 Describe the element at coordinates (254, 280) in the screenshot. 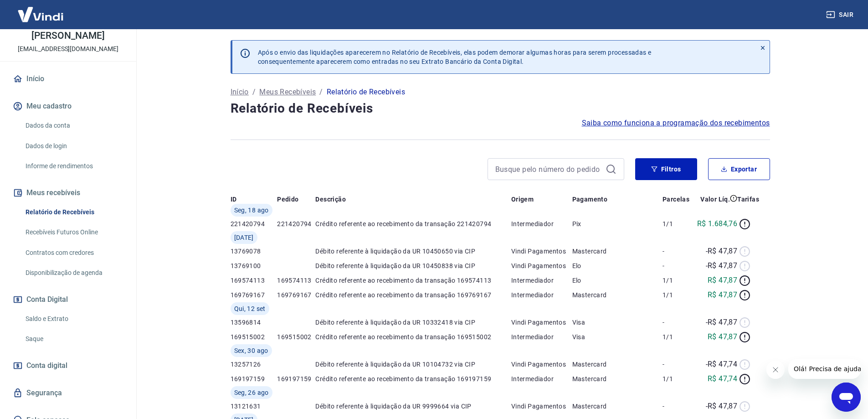

I see `p: 169574113` at that location.